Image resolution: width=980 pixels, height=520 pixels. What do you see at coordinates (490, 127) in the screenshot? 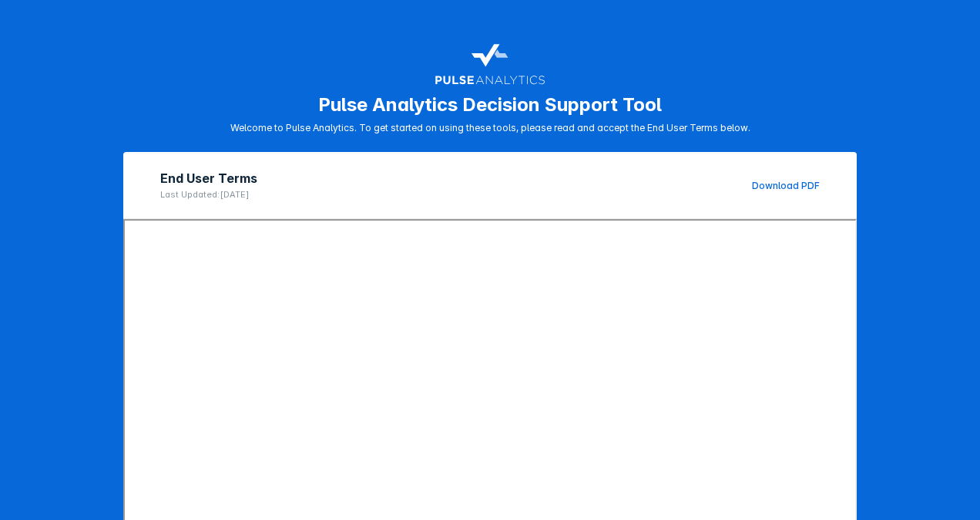
I see `p: Welcome to Pulse Analytics. To get started on using these tools, please read and accept the End U...` at bounding box center [490, 127].